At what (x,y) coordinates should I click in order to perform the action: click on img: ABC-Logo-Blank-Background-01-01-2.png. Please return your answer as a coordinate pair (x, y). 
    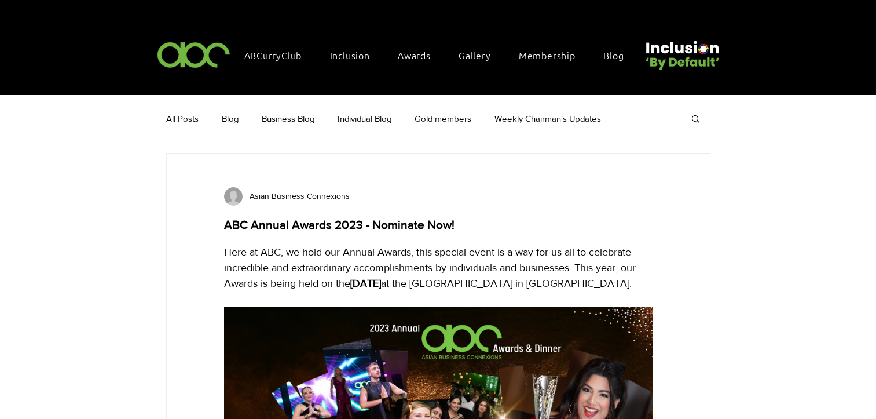
    Looking at the image, I should click on (194, 54).